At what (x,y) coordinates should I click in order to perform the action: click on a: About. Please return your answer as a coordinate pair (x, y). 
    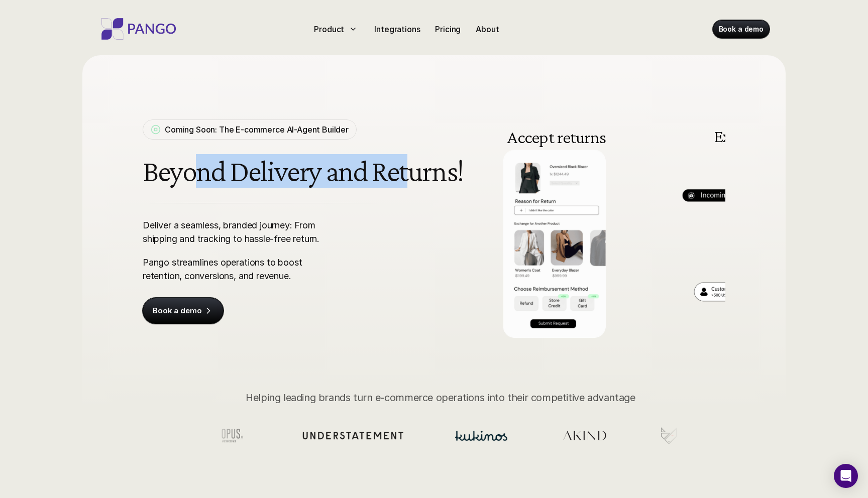
    Looking at the image, I should click on (487, 29).